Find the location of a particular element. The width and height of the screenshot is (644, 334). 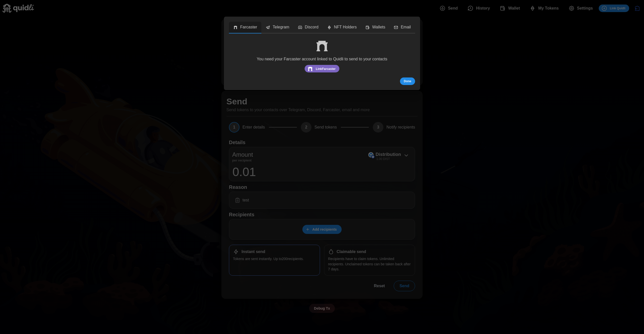

p: Telegram is located at coordinates (281, 27).